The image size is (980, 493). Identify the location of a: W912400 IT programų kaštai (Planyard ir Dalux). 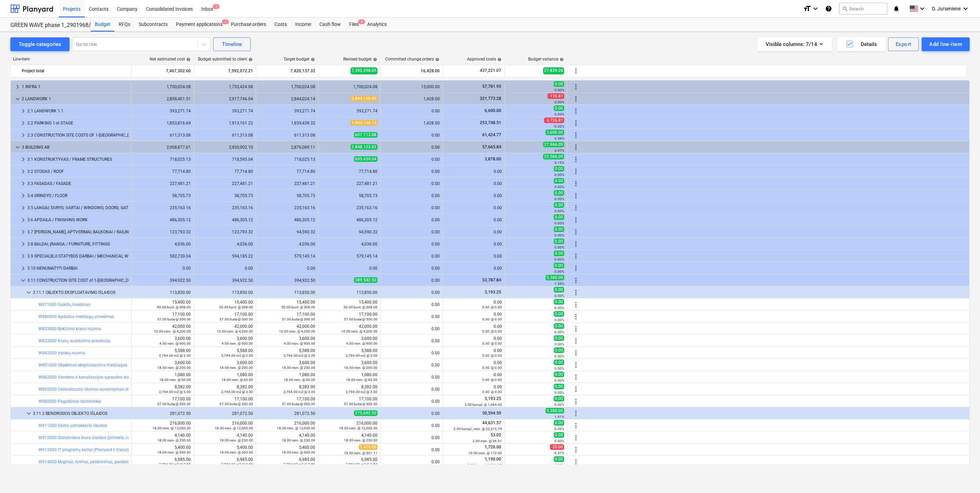
(84, 450).